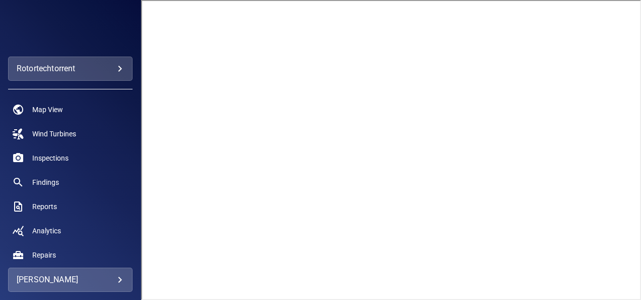 The width and height of the screenshot is (641, 300). What do you see at coordinates (44, 206) in the screenshot?
I see `span: Reports` at bounding box center [44, 206].